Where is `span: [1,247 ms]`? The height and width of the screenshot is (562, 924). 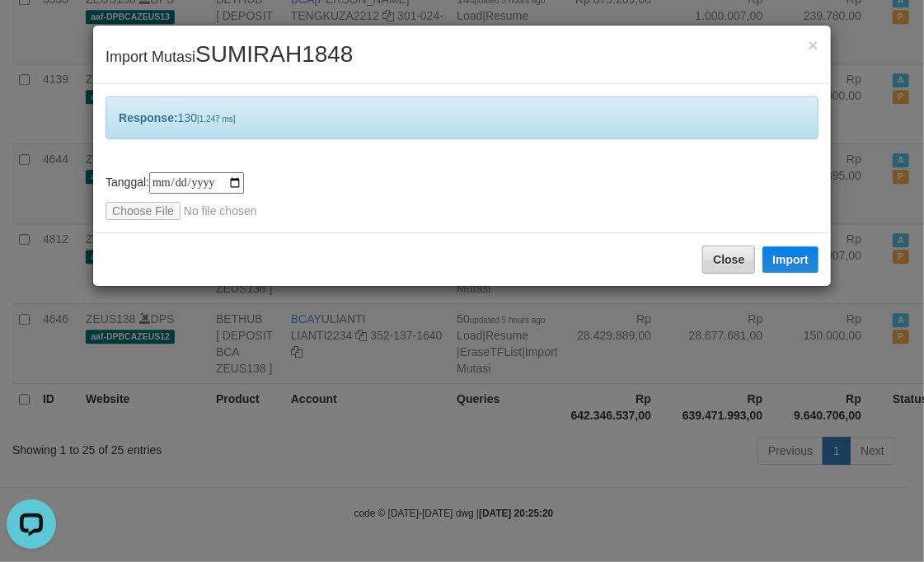 span: [1,247 ms] is located at coordinates (216, 119).